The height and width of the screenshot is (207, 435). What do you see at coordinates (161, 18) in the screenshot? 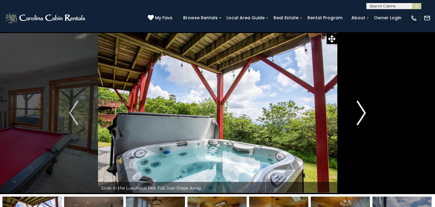
I see `a: My Favs` at bounding box center [161, 18].